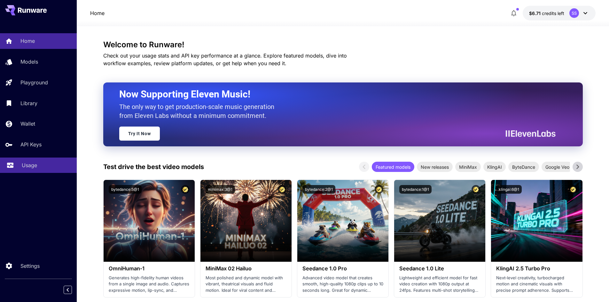 Image resolution: width=609 pixels, height=302 pixels. I want to click on nav: breadcrumb, so click(97, 13).